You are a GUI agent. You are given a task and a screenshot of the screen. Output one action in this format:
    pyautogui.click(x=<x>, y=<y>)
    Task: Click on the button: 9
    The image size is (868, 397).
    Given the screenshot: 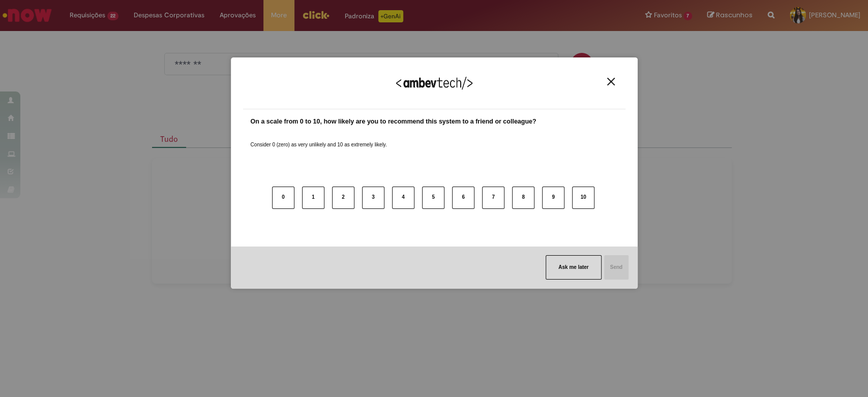 What is the action you would take?
    pyautogui.click(x=553, y=198)
    